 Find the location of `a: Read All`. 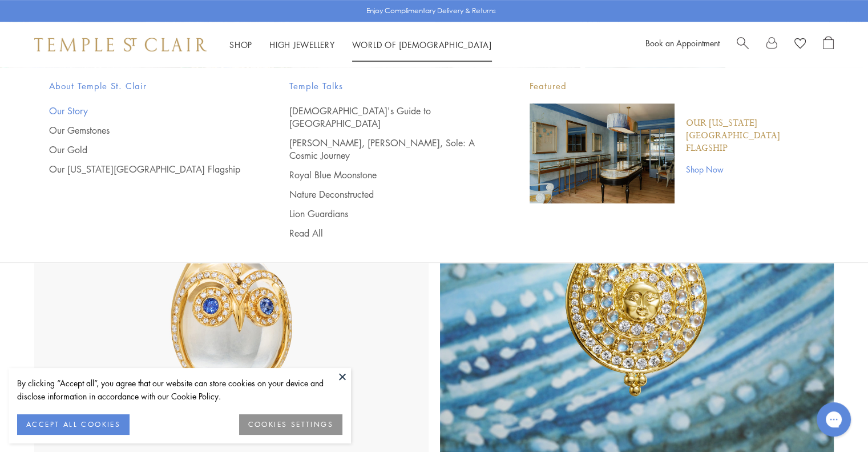

a: Read All is located at coordinates (386, 233).